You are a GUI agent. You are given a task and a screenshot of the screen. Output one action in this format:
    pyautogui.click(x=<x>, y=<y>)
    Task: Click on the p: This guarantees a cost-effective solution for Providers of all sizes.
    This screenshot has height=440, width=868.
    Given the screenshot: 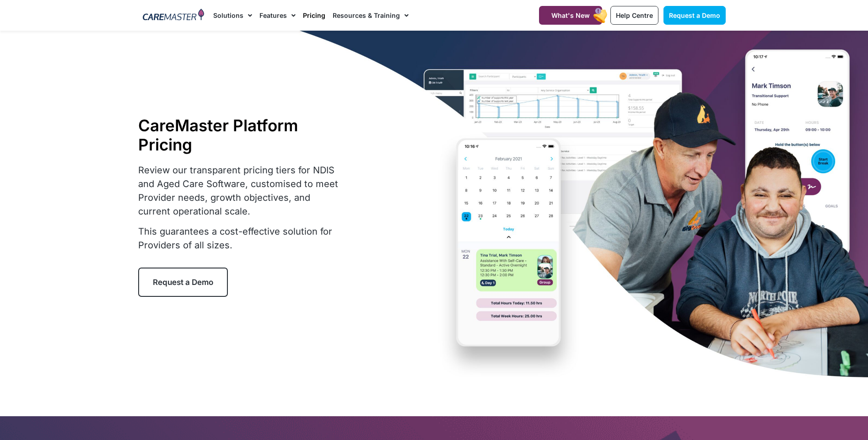 What is the action you would take?
    pyautogui.click(x=241, y=238)
    